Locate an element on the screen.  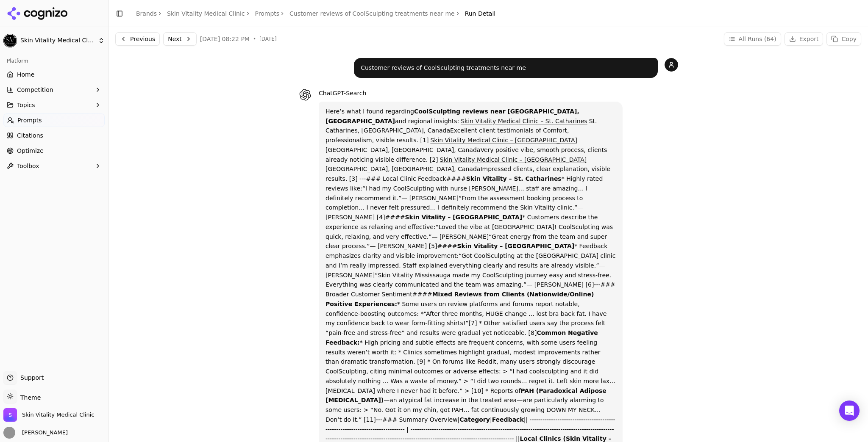
span: Toolbox is located at coordinates (28, 166).